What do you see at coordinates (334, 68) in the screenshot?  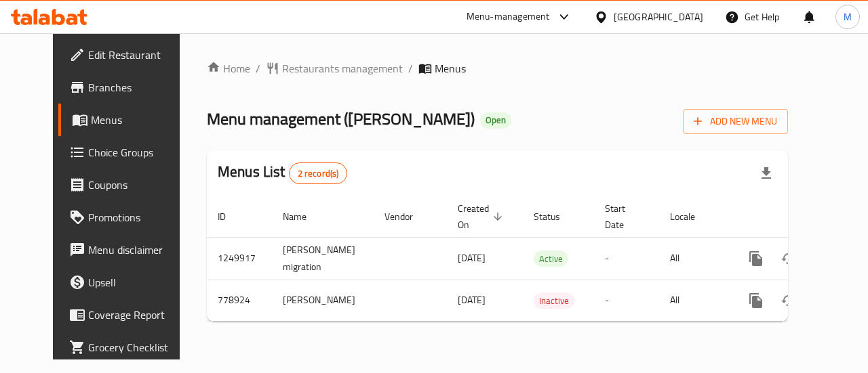 I see `a: Restaurants management` at bounding box center [334, 68].